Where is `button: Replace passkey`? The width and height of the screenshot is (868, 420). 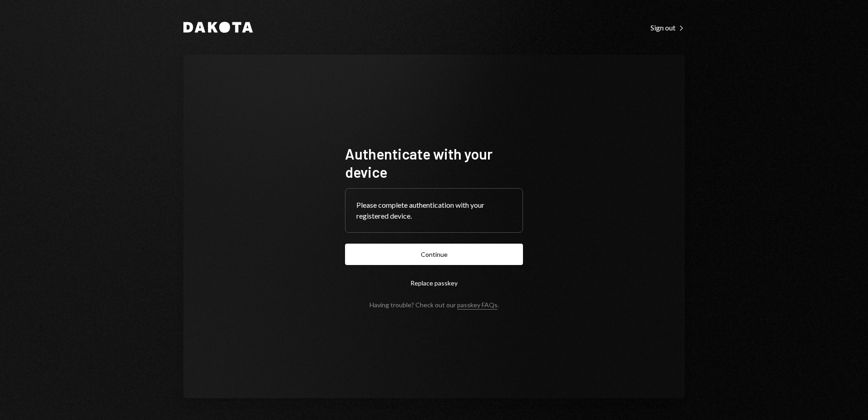
button: Replace passkey is located at coordinates (434, 283).